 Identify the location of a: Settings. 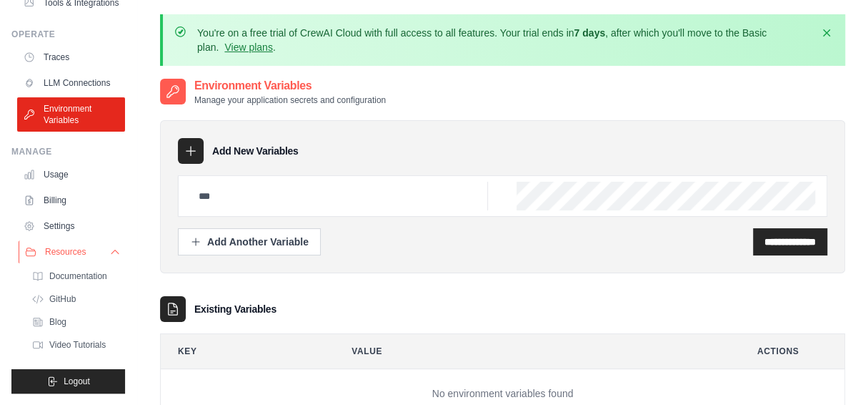
(71, 225).